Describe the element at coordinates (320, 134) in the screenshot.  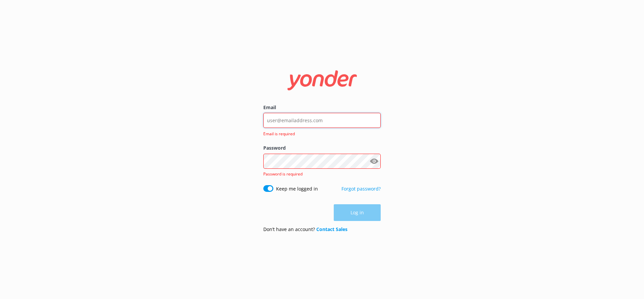
I see `span: Email is required` at that location.